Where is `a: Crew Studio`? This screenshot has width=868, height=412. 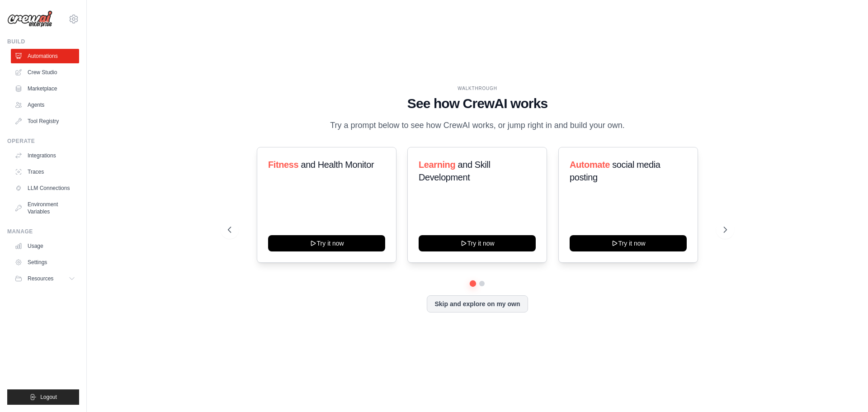
a: Crew Studio is located at coordinates (45, 73).